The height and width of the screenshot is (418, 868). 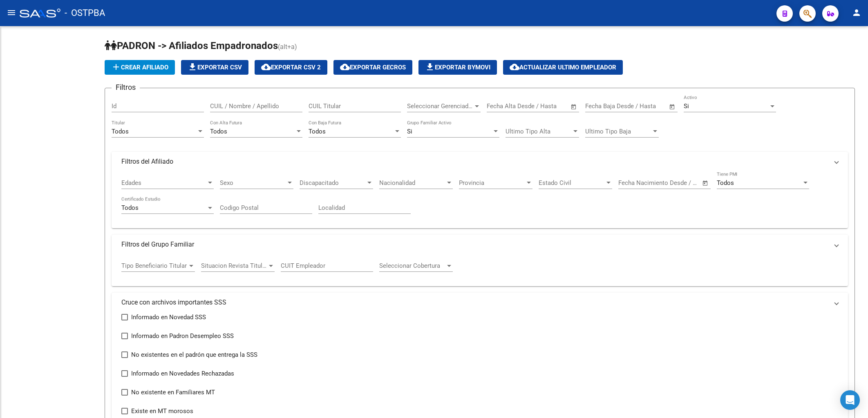 What do you see at coordinates (291, 67) in the screenshot?
I see `span: Exportar CSV 2` at bounding box center [291, 67].